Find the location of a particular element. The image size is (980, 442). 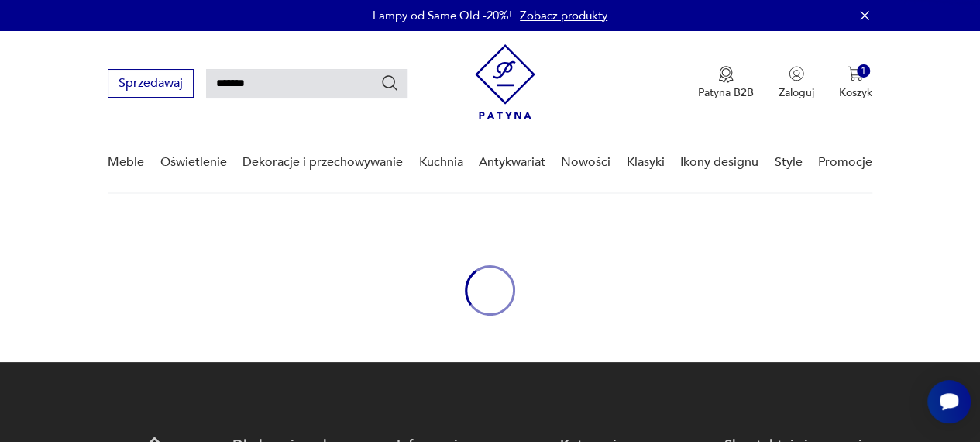

img: Ikona medalu is located at coordinates (726, 74).